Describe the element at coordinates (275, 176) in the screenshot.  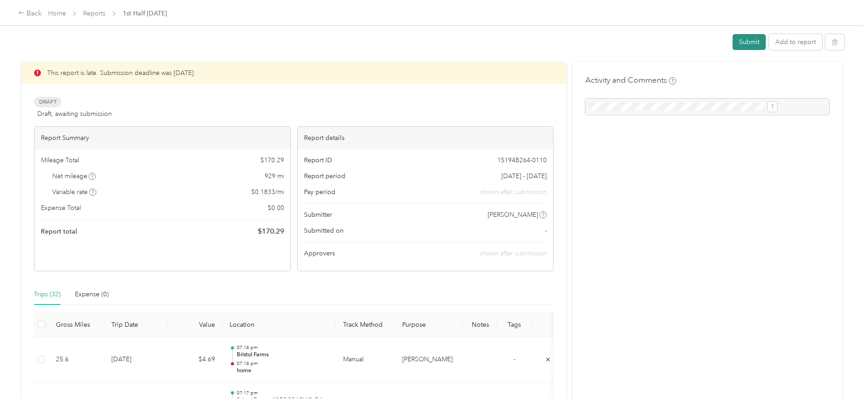
I see `span: 929 mi` at that location.